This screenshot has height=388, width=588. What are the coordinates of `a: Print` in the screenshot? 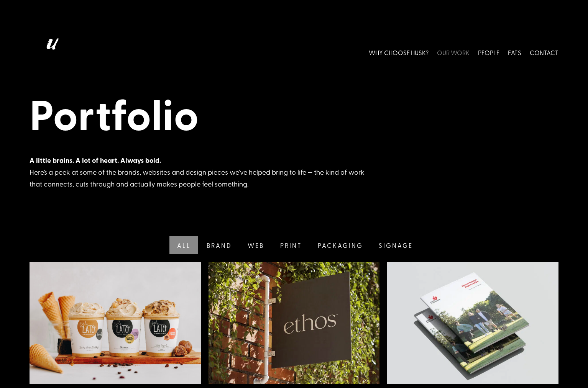 It's located at (290, 245).